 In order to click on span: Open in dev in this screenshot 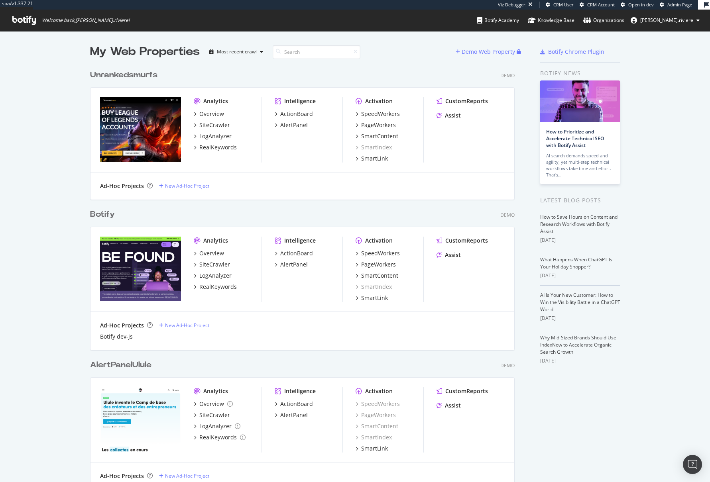, I will do `click(641, 4)`.